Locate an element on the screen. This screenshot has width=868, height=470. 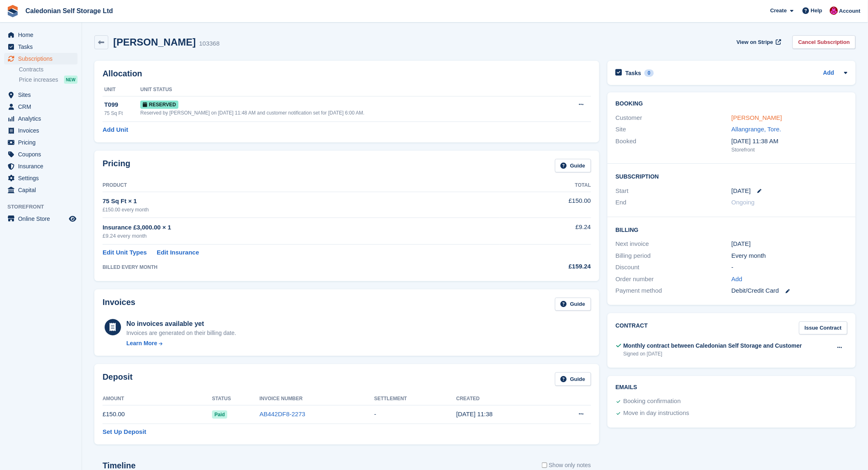
span: Price increases is located at coordinates (39, 80).